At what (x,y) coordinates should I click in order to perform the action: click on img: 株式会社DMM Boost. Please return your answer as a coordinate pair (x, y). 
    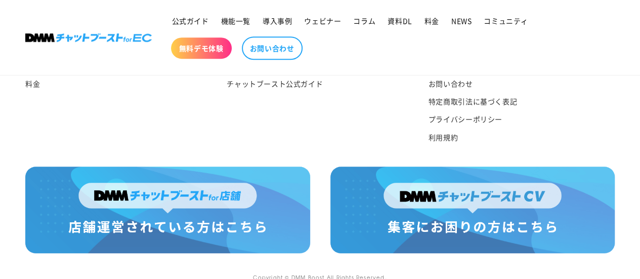
    Looking at the image, I should click on (89, 37).